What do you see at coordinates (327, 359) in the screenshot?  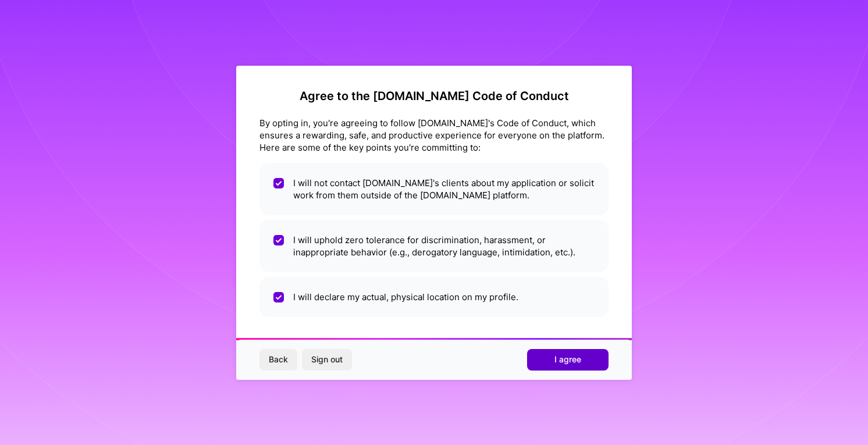 I see `span: Sign out` at bounding box center [327, 359].